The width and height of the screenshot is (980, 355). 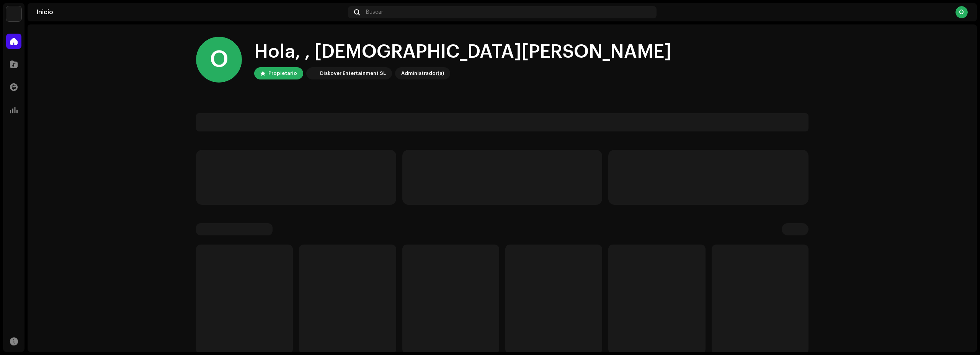 I want to click on div: Diskover Entertainment SL, so click(x=353, y=73).